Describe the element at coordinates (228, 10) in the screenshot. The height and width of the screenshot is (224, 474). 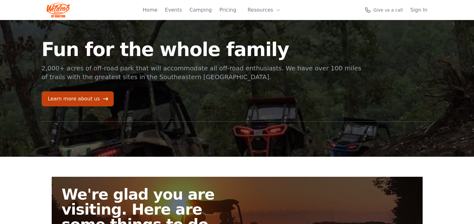
I see `a: Pricing` at that location.